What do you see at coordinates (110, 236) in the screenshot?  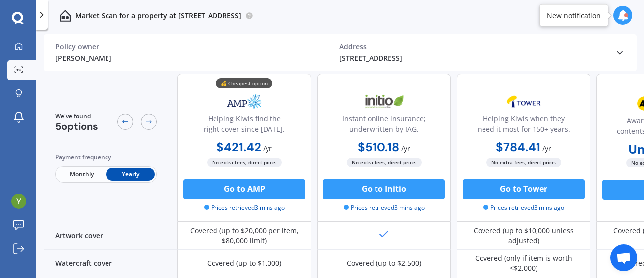 I see `div: Artwork cover` at bounding box center [110, 236].